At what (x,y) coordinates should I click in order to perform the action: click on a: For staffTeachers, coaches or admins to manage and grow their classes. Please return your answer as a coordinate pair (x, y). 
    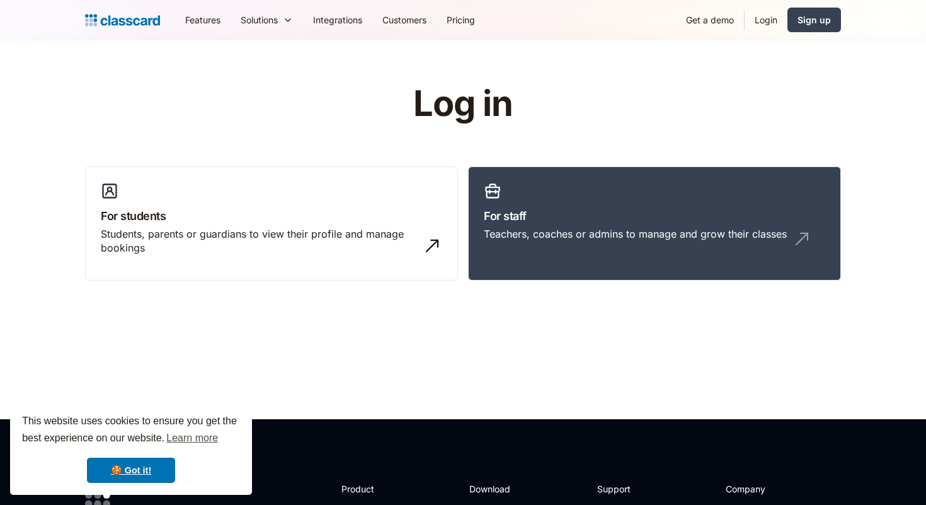
    Looking at the image, I should click on (654, 224).